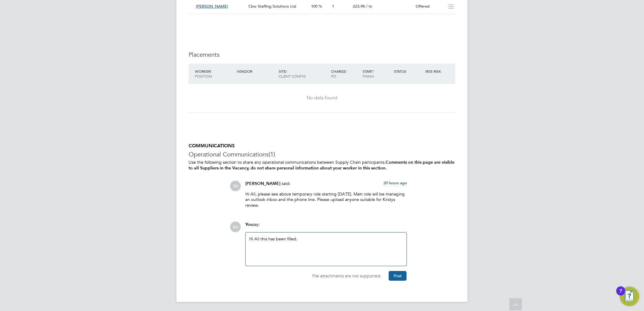  What do you see at coordinates (326, 227) in the screenshot?
I see `div: say:` at bounding box center [326, 227].